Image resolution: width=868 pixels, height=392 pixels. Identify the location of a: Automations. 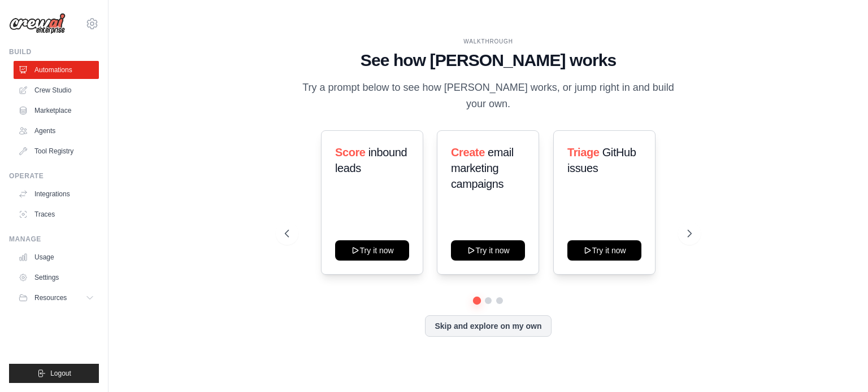
(56, 70).